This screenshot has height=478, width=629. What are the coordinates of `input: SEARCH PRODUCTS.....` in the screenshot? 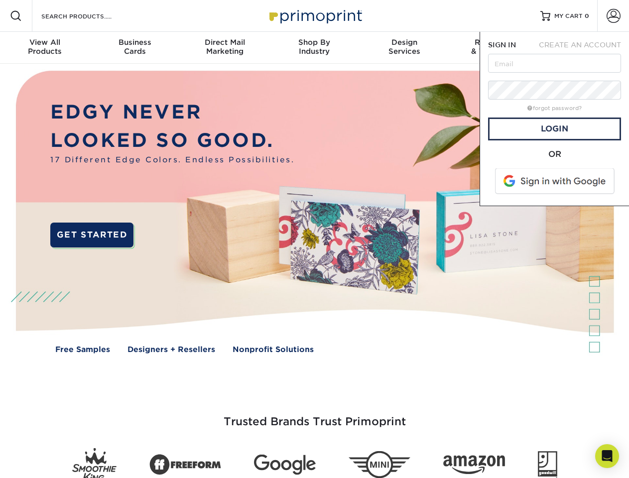 It's located at (89, 16).